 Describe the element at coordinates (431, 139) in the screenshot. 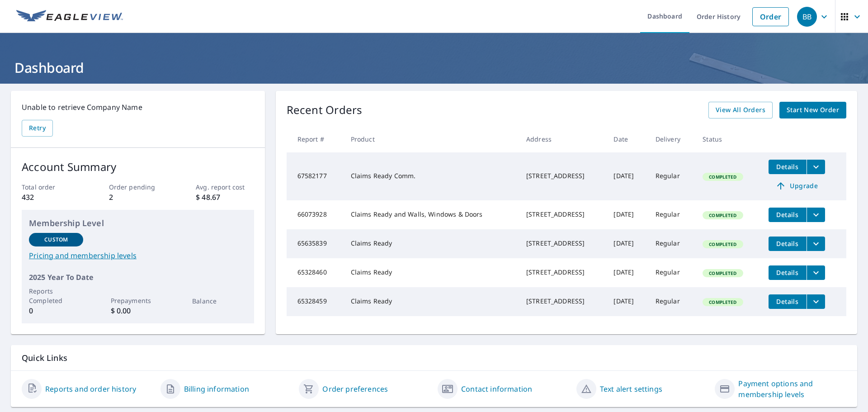

I see `th: Product` at that location.